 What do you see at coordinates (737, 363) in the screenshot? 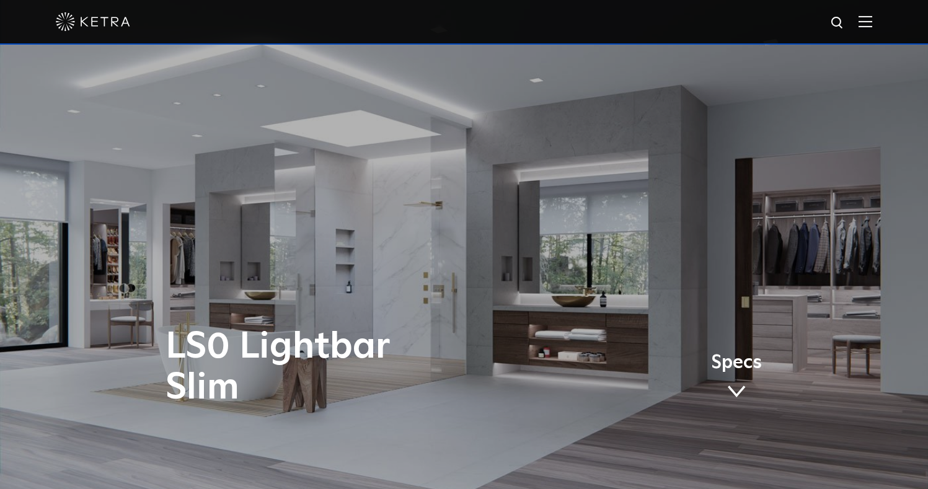
I see `span: Specs` at bounding box center [737, 363].